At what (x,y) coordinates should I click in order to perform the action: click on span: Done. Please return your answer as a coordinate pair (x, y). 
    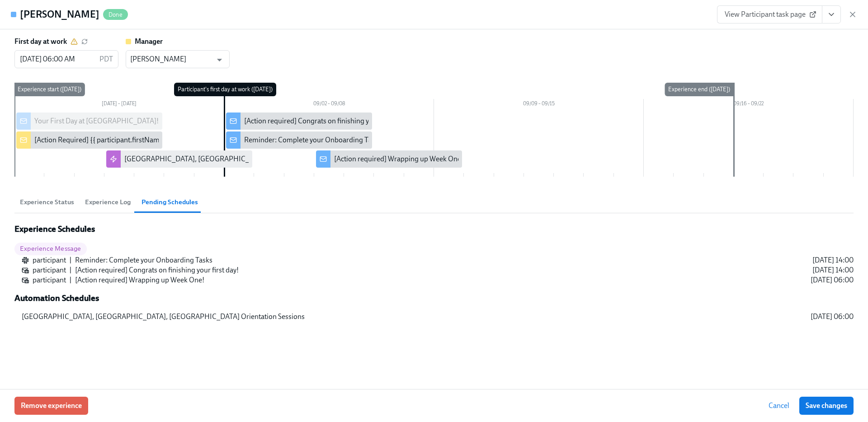
    Looking at the image, I should click on (115, 14).